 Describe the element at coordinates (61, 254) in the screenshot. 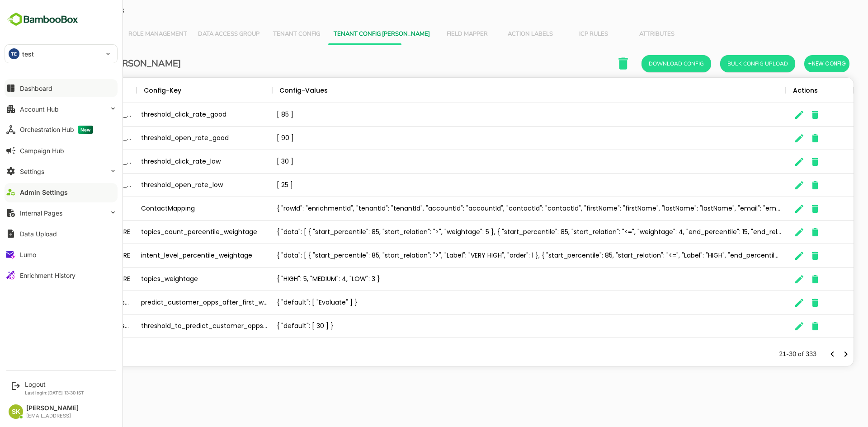

I see `button: Lumo` at that location.